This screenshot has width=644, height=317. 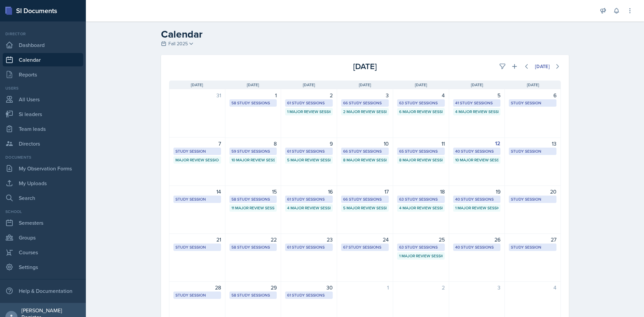 What do you see at coordinates (43, 158) in the screenshot?
I see `div: Documents` at bounding box center [43, 158].